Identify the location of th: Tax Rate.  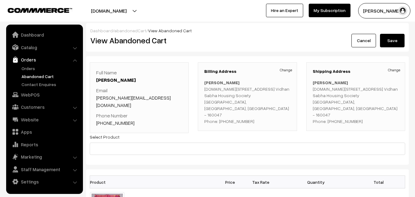
(261, 182).